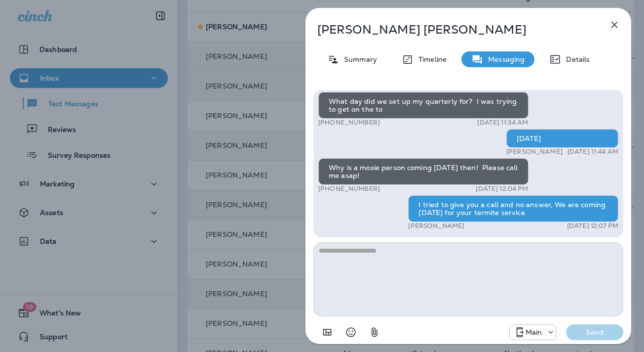 Image resolution: width=644 pixels, height=352 pixels. Describe the element at coordinates (327, 332) in the screenshot. I see `button: Add in a premade template` at that location.